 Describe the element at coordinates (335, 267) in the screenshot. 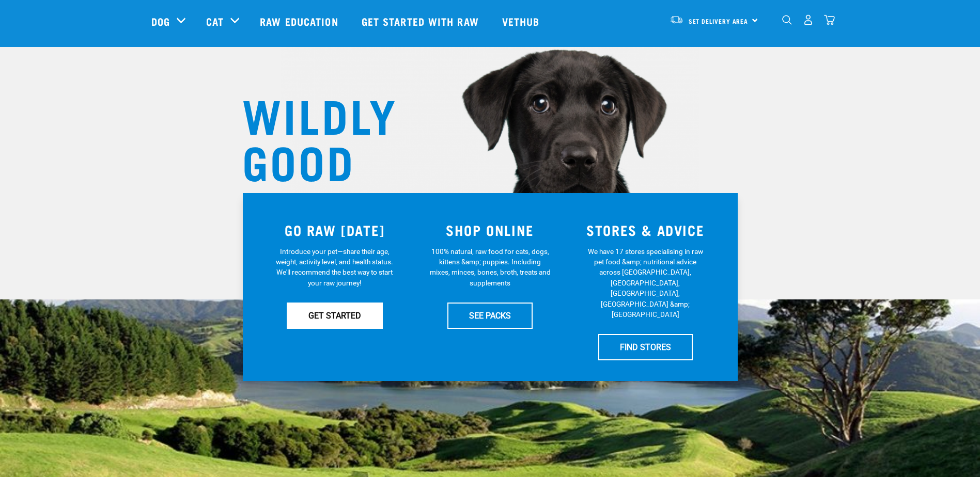

I see `p: Introduce your pet—share their age, weight, activity level, and health status. We'll recommend th...` at that location.